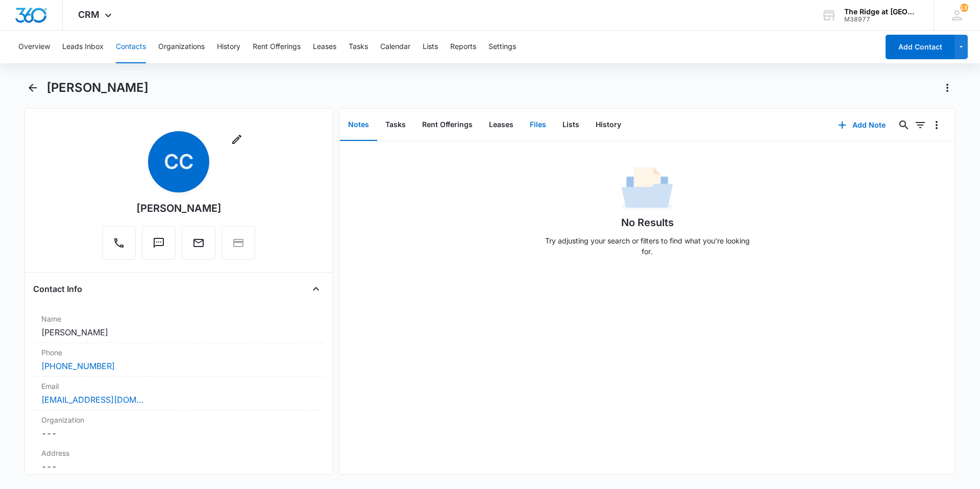 Image resolution: width=980 pixels, height=489 pixels. What do you see at coordinates (937, 125) in the screenshot?
I see `button: Overflow Menu` at bounding box center [937, 125].